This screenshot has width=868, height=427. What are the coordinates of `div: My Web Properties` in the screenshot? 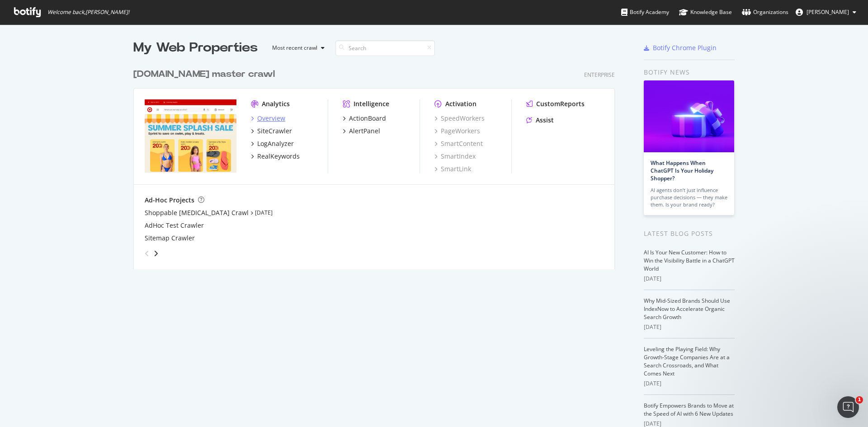 It's located at (195, 48).